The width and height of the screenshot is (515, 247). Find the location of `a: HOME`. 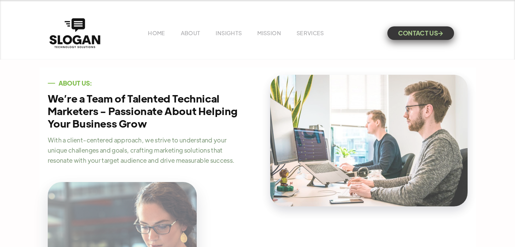

a: HOME is located at coordinates (156, 33).